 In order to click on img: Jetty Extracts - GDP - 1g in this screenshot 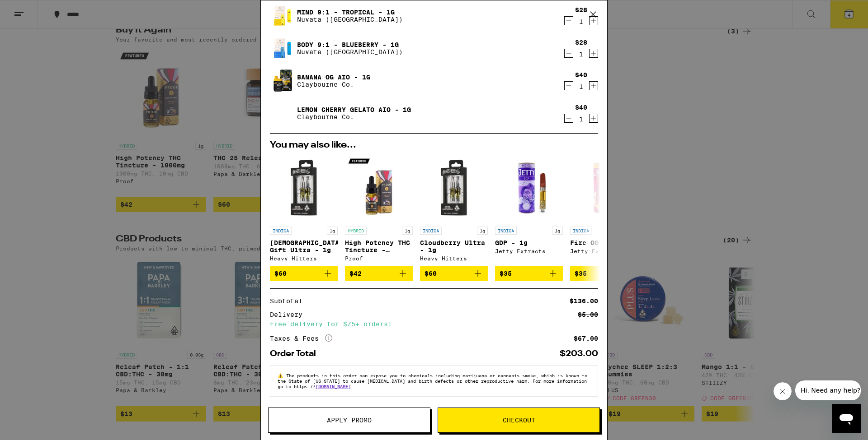, I will do `click(529, 188)`.